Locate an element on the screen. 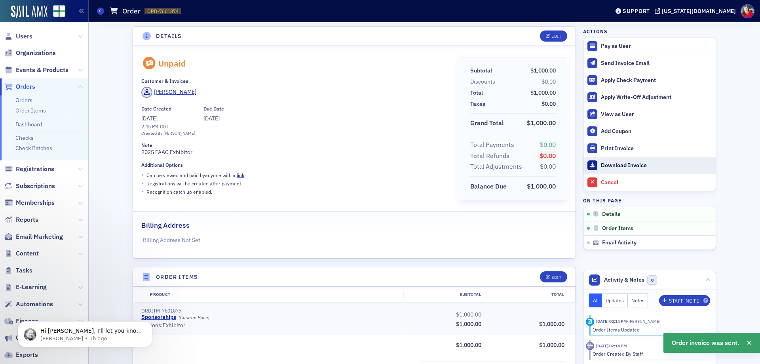  div: Note is located at coordinates (147, 145).